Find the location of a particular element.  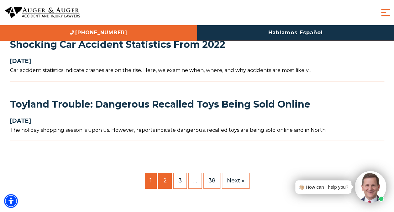

a: Auger & Auger Accident and Injury Lawyers Logo is located at coordinates (42, 13).